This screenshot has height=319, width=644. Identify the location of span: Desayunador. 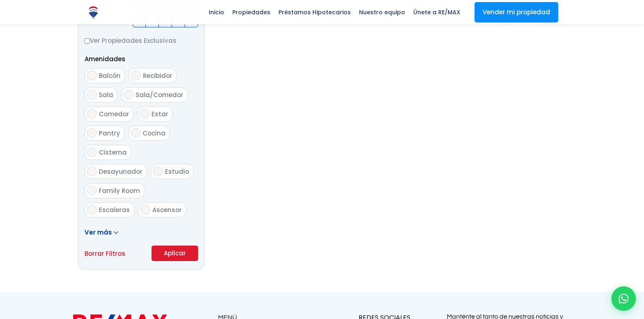
(120, 171).